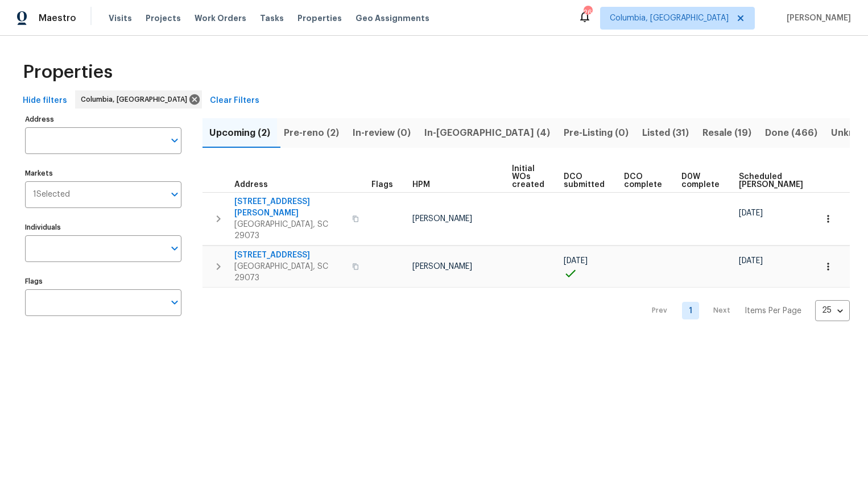 Image resolution: width=868 pixels, height=482 pixels. I want to click on span: Clear Filters, so click(235, 100).